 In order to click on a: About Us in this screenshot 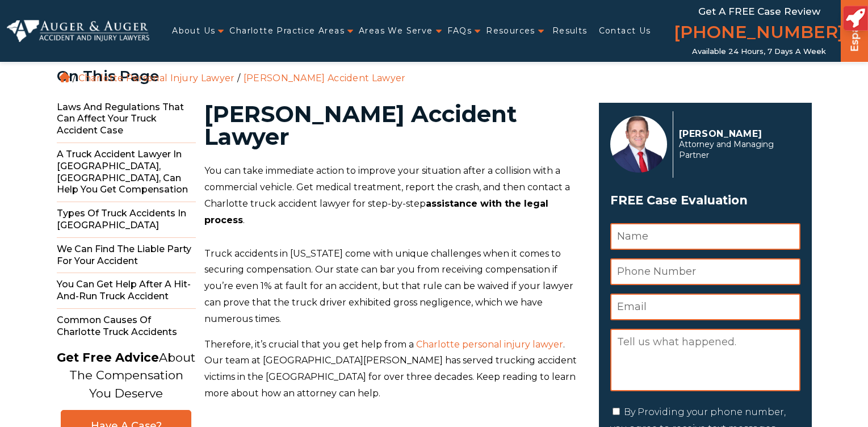, I will do `click(194, 30)`.